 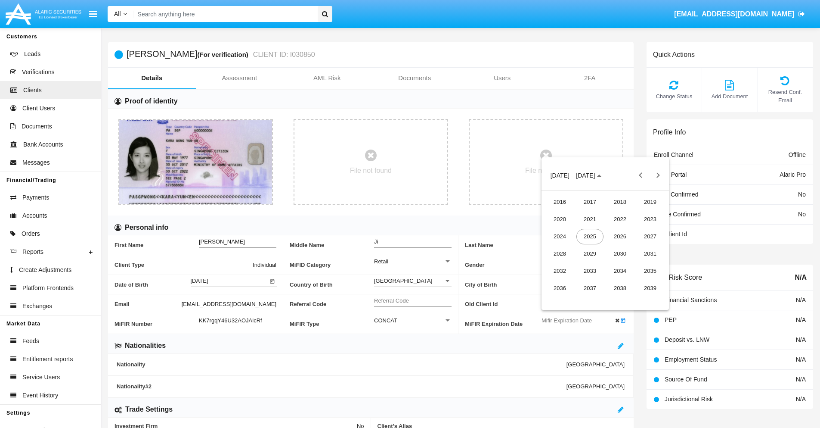 What do you see at coordinates (650, 254) in the screenshot?
I see `div: 2031` at bounding box center [650, 254].